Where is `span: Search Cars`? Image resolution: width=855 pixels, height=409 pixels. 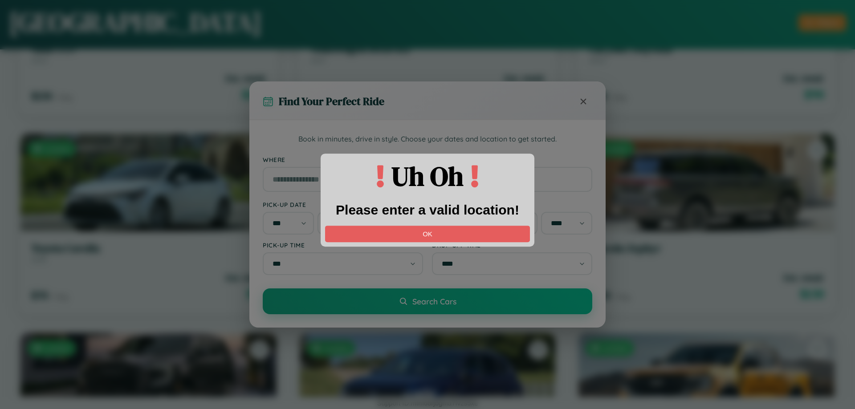 span: Search Cars is located at coordinates (434, 301).